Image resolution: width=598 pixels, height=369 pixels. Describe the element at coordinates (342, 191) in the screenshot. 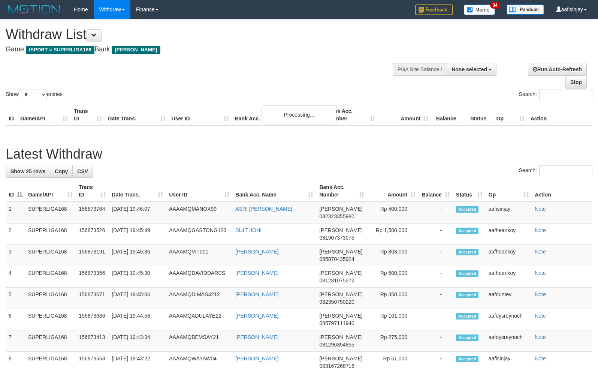

I see `th: Bank Acc. Number: activate to sort column ascending` at that location.